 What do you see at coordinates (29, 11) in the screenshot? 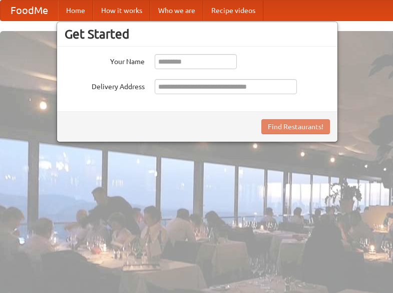
I see `a: FoodMe` at bounding box center [29, 11].